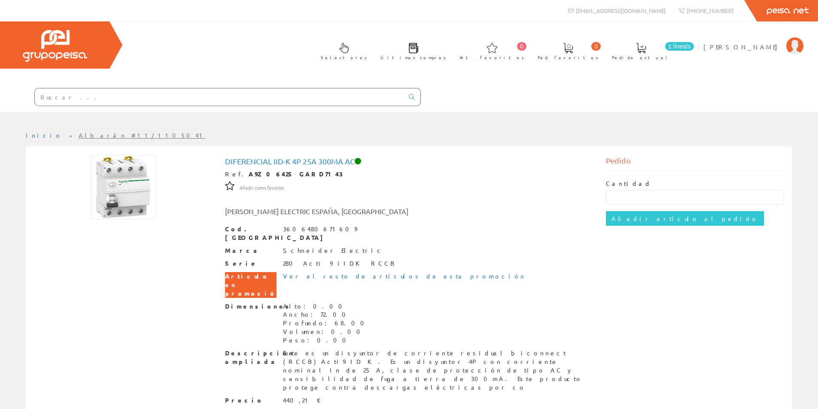  I want to click on h1: Diferencial Iid-k 4p 25a 300ma Ac, so click(409, 162).